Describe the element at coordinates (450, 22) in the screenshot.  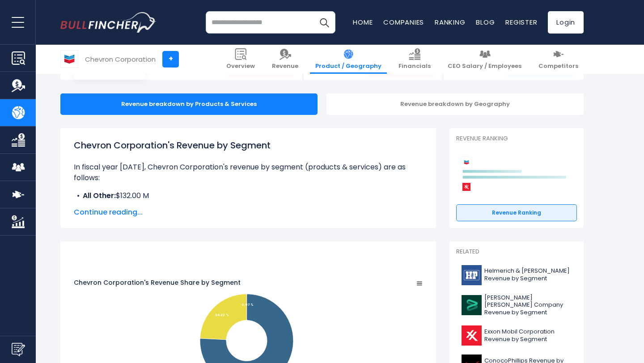
I see `a: Ranking` at that location.